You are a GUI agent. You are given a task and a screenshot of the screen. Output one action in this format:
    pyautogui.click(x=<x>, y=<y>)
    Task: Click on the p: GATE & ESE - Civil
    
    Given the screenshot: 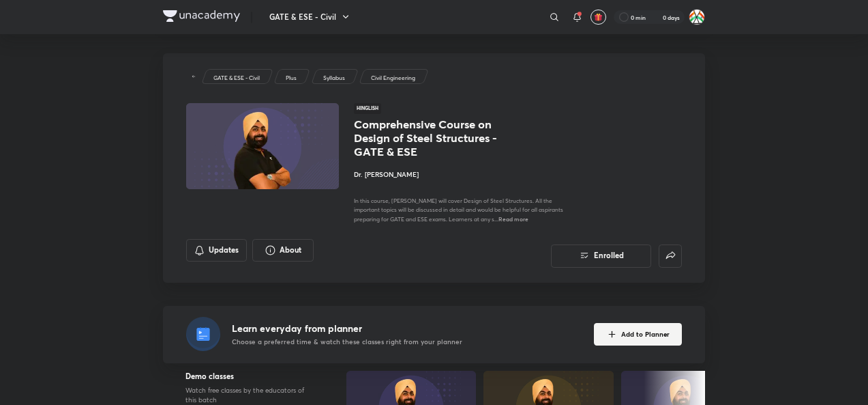 What is the action you would take?
    pyautogui.click(x=237, y=77)
    